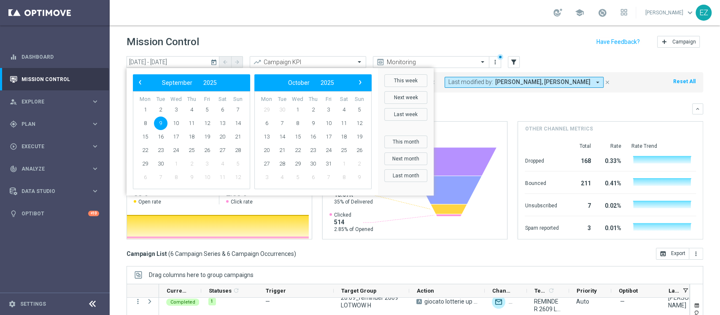 The image size is (720, 315). I want to click on i: refresh, so click(236, 290).